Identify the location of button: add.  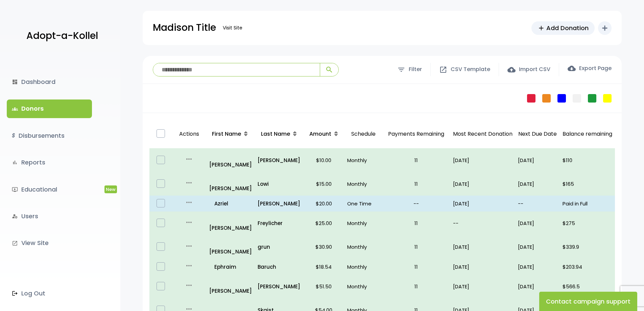
(604, 28).